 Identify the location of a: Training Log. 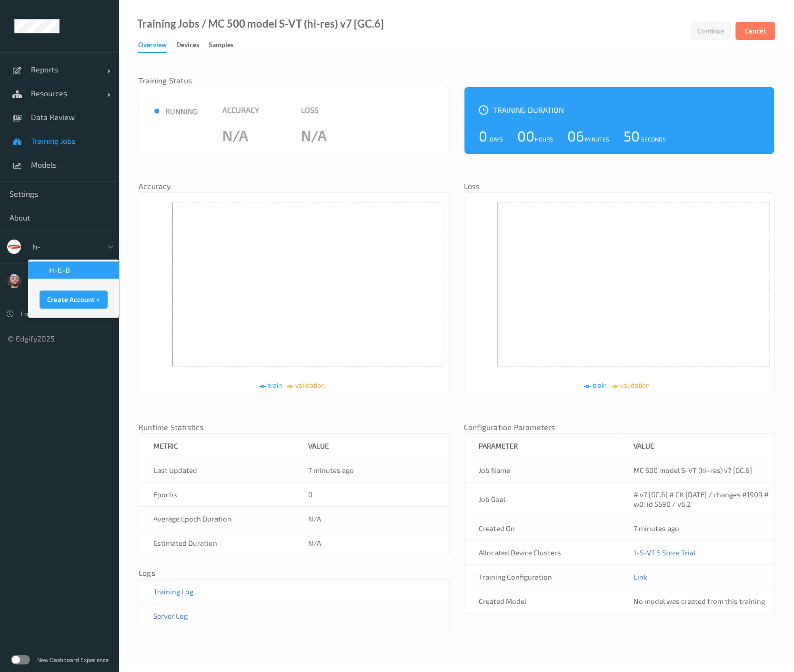
(174, 591).